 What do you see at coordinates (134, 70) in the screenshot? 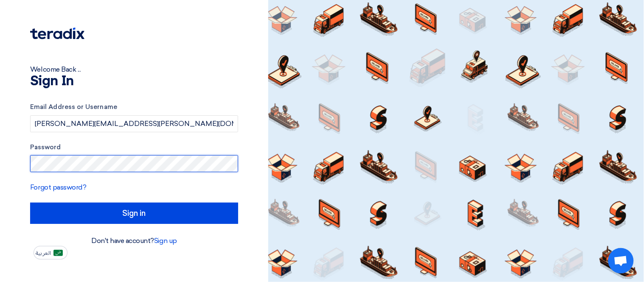
I see `div: Welcome Back ...` at bounding box center [134, 70].